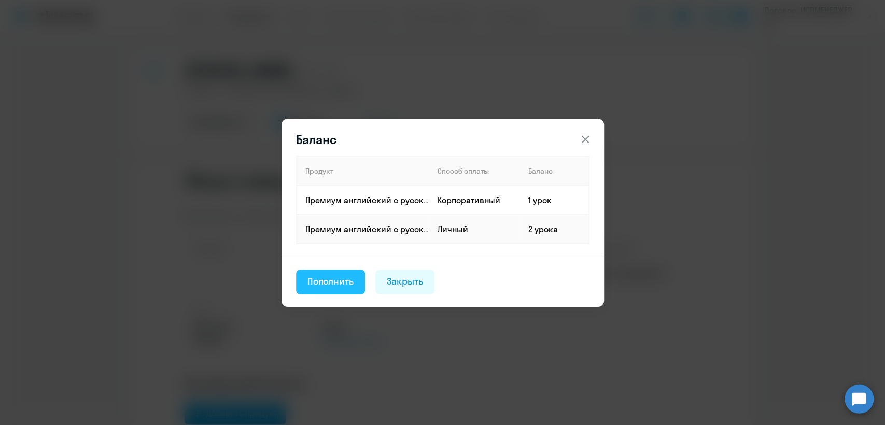 Image resolution: width=885 pixels, height=425 pixels. Describe the element at coordinates (405, 282) in the screenshot. I see `div: Закрыть` at that location.